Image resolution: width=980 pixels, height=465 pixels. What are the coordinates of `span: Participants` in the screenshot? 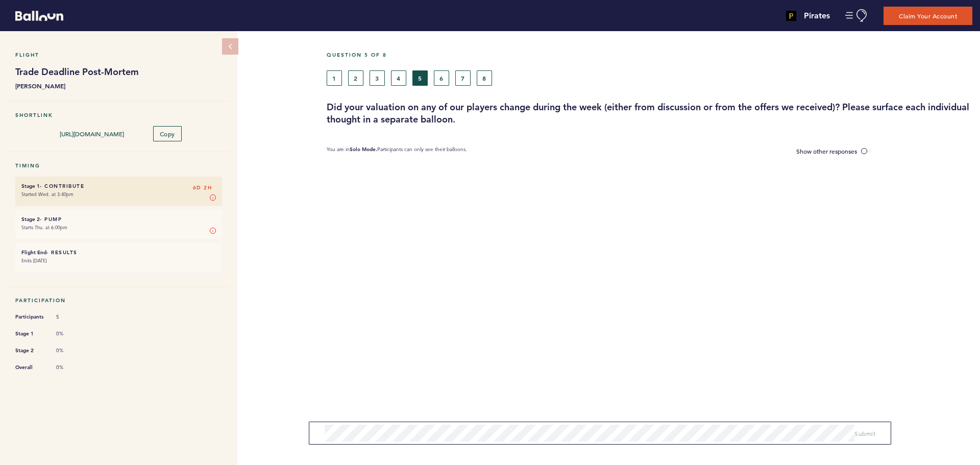 It's located at (31, 317).